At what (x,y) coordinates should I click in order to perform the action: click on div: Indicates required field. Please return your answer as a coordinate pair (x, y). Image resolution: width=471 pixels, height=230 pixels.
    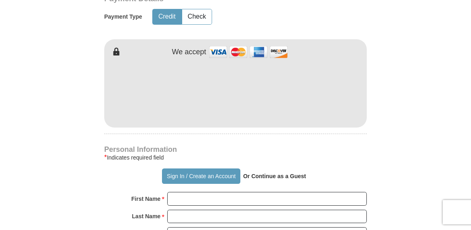
    Looking at the image, I should click on (236, 157).